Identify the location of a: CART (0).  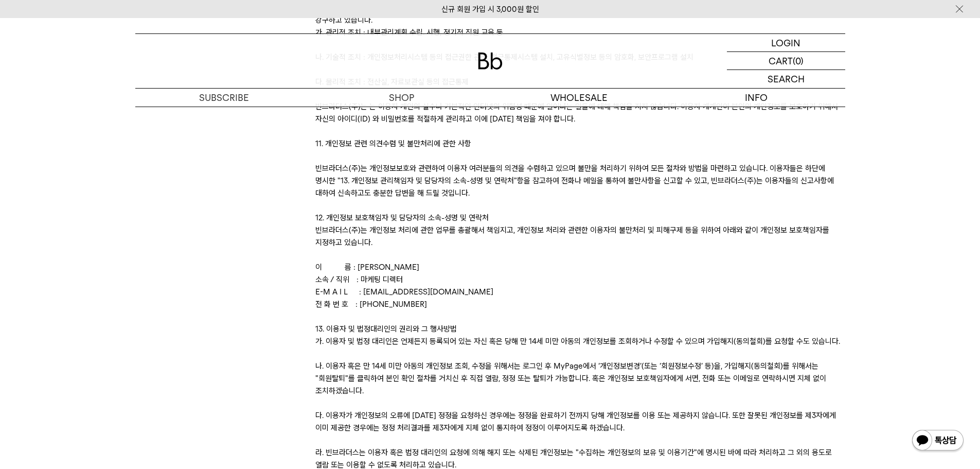
(786, 61).